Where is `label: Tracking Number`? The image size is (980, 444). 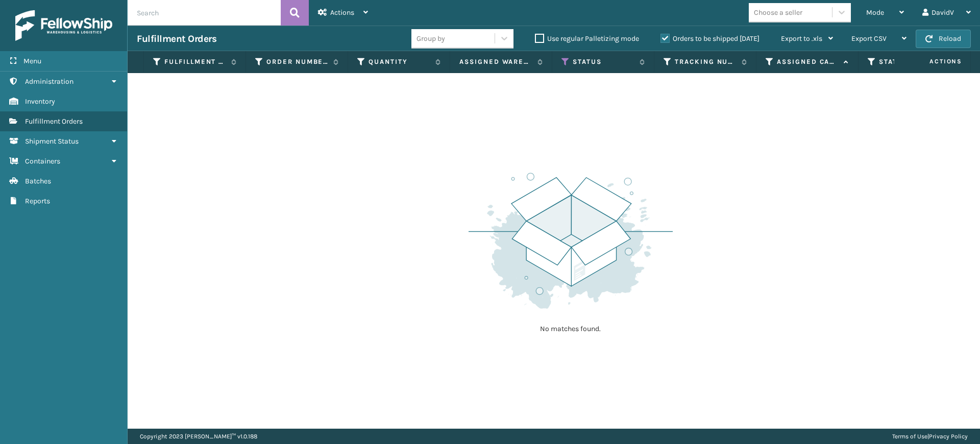
label: Tracking Number is located at coordinates (706, 62).